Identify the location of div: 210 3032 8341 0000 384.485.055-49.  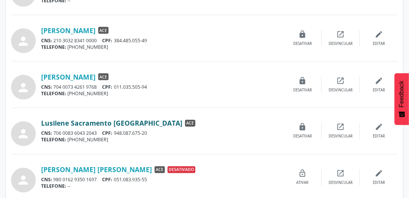
(162, 40).